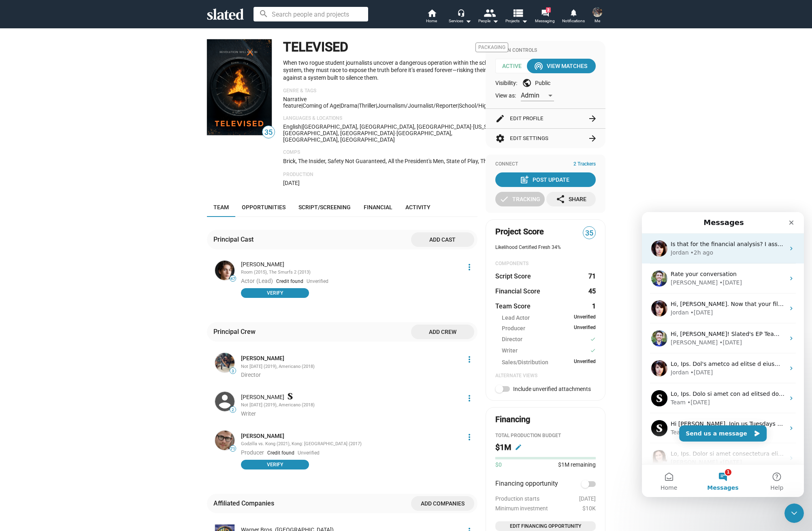 This screenshot has width=812, height=531. Describe the element at coordinates (324, 207) in the screenshot. I see `span: Script/Screening` at that location.